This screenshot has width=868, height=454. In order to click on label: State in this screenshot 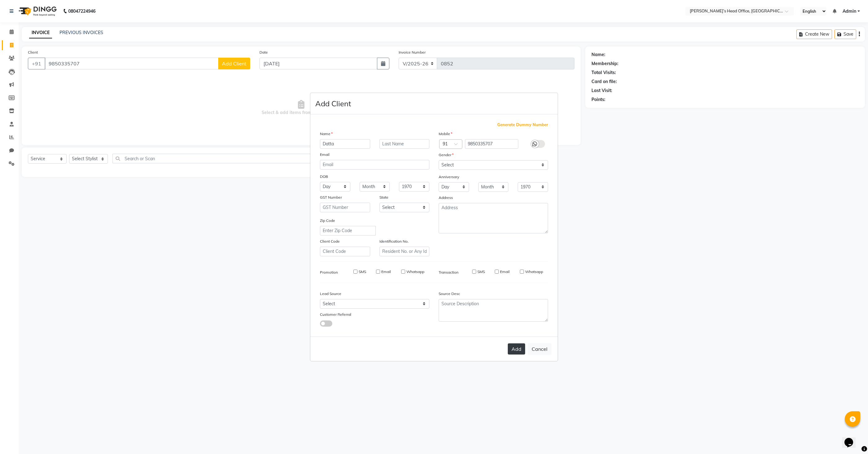, I will do `click(384, 197)`.